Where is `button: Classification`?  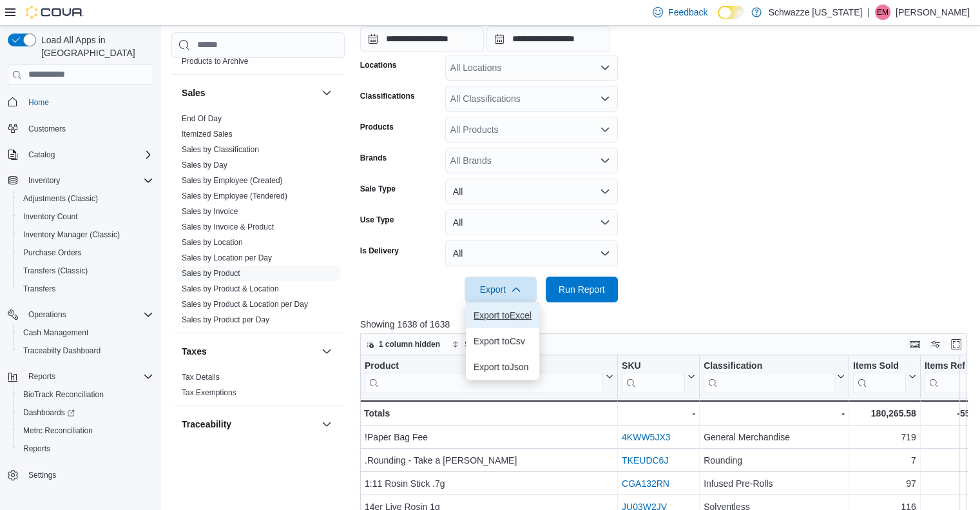
button: Classification is located at coordinates (774, 376).